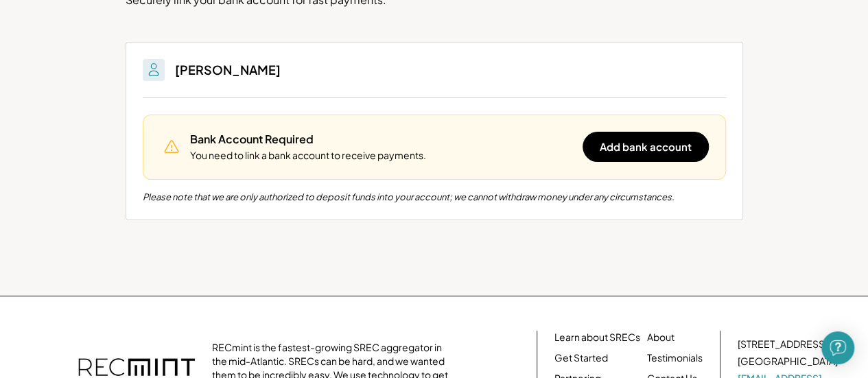 The height and width of the screenshot is (378, 868). Describe the element at coordinates (308, 156) in the screenshot. I see `div: You need to link a bank account to receive payments.` at that location.